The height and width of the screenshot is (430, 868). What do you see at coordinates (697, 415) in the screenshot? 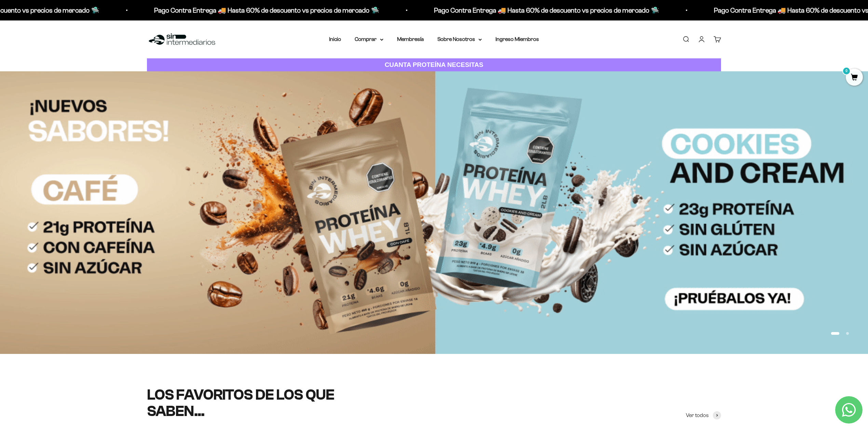
I see `span: Ver todos` at bounding box center [697, 415].